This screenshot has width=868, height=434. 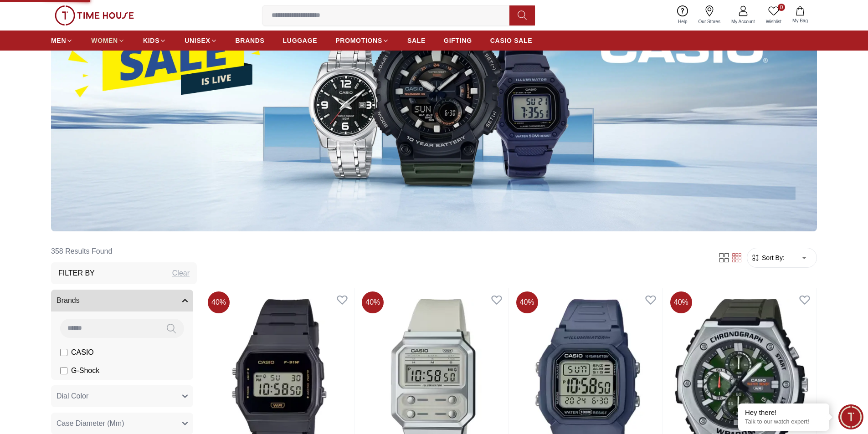 I want to click on span: Case Diameter (Mm), so click(x=90, y=423).